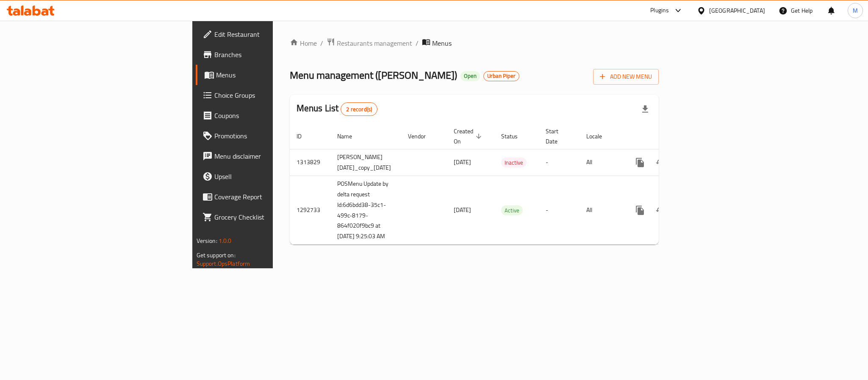  Describe the element at coordinates (470, 76) in the screenshot. I see `span: Open` at that location.